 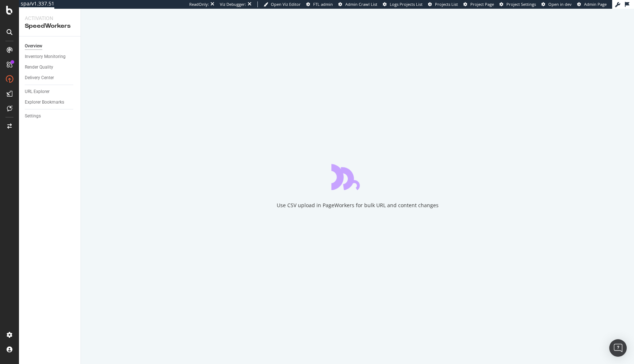 I want to click on span: FTL admin, so click(x=323, y=4).